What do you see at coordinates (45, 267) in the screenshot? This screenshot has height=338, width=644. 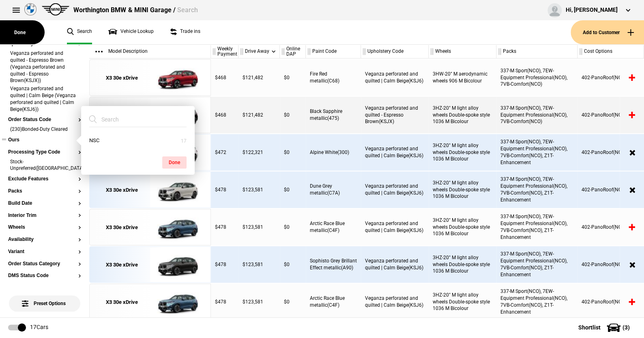 I see `section: Order Status Category` at bounding box center [45, 267].